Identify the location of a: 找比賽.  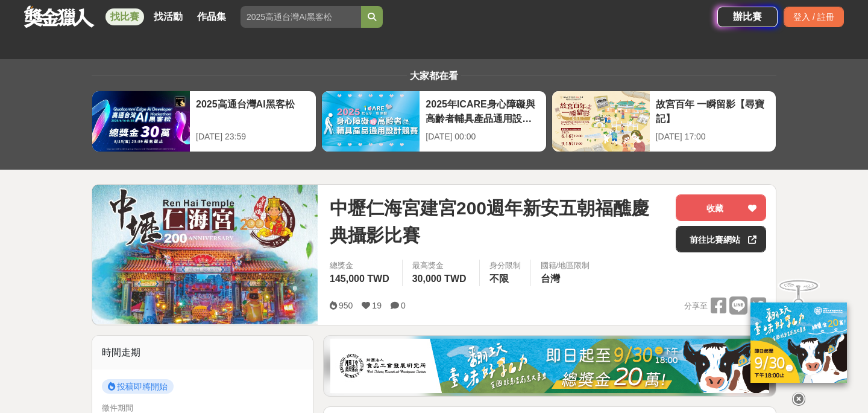
(125, 17).